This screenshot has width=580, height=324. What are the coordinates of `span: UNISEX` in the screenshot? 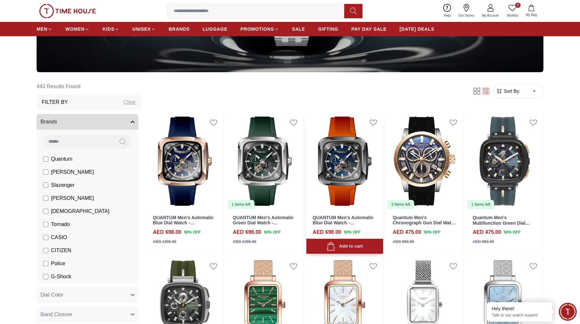 It's located at (141, 29).